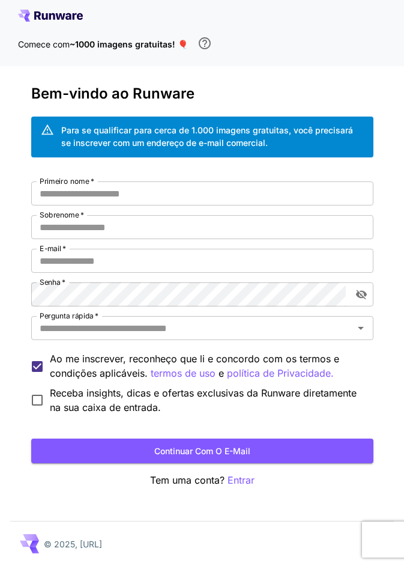  What do you see at coordinates (241, 480) in the screenshot?
I see `button: Entrar` at bounding box center [241, 480].